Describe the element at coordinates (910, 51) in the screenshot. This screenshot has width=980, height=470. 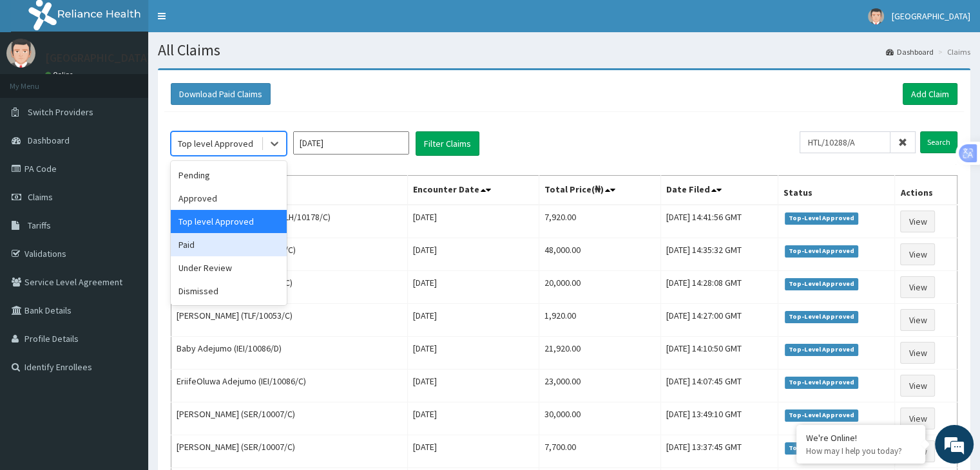
I see `a: Dashboard` at that location.